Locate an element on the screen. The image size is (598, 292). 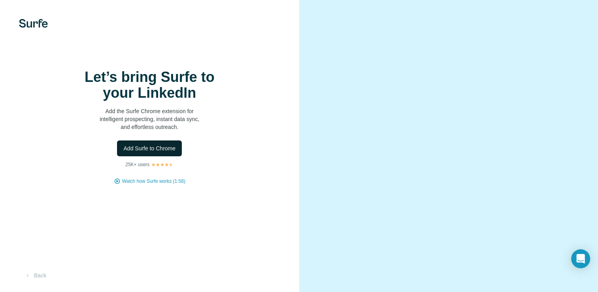
span: Watch how Surfe works (1:58) is located at coordinates (154, 181).